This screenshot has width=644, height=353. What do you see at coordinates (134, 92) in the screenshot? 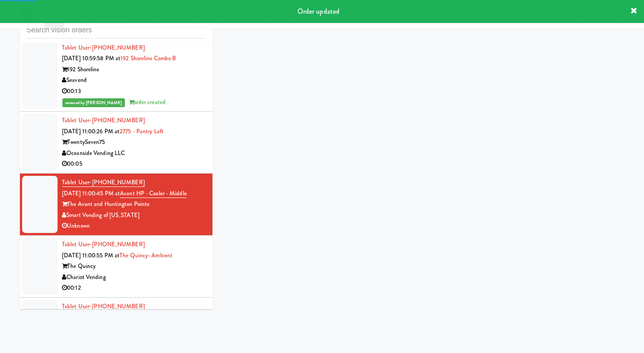
I see `div: 00:13` at bounding box center [134, 92].